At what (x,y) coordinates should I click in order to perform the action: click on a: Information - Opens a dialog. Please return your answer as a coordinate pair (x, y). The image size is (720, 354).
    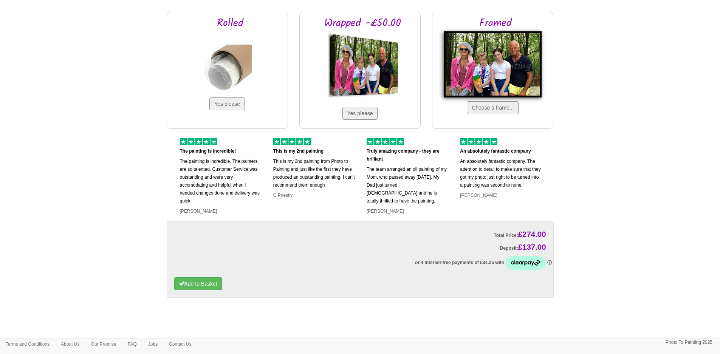
    Looking at the image, I should click on (550, 263).